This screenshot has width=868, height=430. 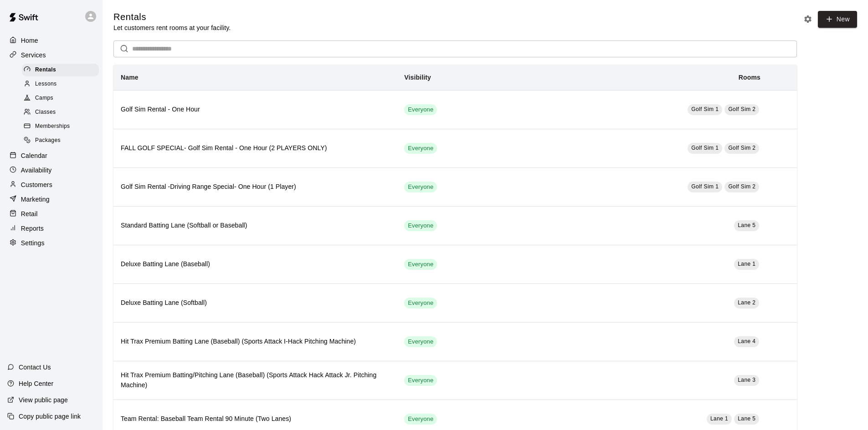 I want to click on div: Retail, so click(x=51, y=214).